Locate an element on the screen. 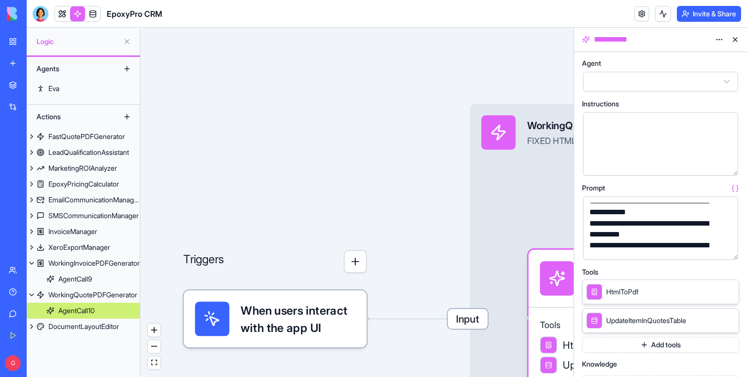 The image size is (747, 377). a: EmailCommunicationManager is located at coordinates (83, 200).